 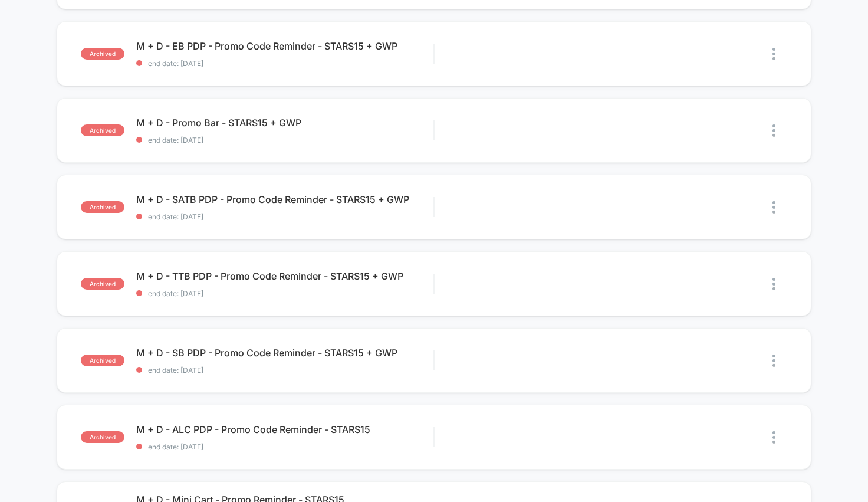 What do you see at coordinates (284, 429) in the screenshot?
I see `span: M + D - ALC PDP - Promo Code Reminder - STARS15` at bounding box center [284, 429].